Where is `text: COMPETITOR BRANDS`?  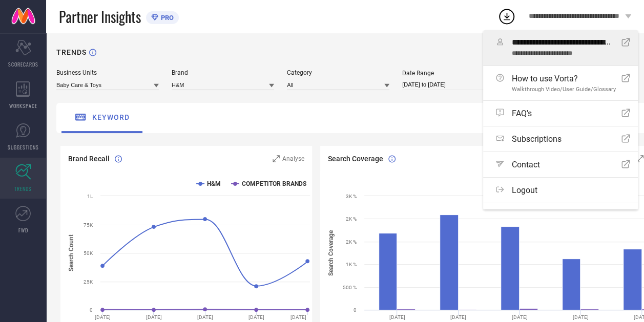 text: COMPETITOR BRANDS is located at coordinates (274, 184).